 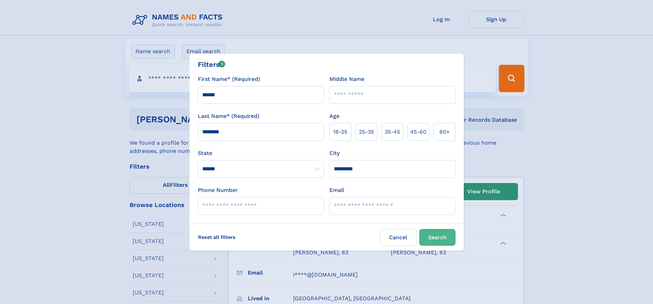 What do you see at coordinates (217, 237) in the screenshot?
I see `label: Reset all filters` at bounding box center [217, 237].